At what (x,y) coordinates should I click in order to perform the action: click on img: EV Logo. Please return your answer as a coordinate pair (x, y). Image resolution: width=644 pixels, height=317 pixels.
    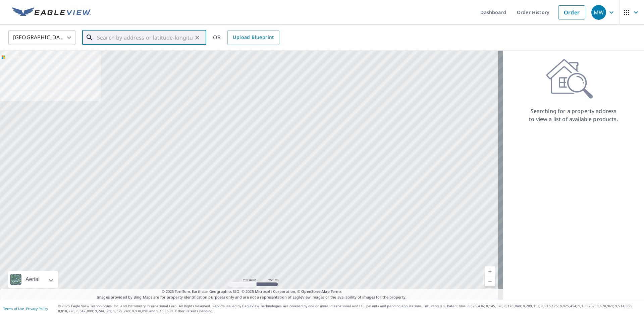
    Looking at the image, I should click on (52, 12).